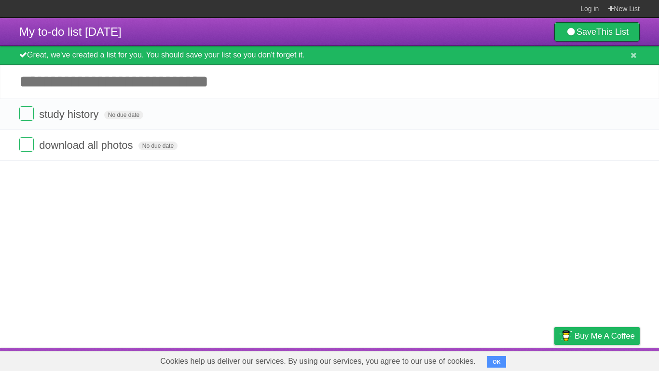 The height and width of the screenshot is (371, 659). Describe the element at coordinates (497, 361) in the screenshot. I see `button: OK` at that location.